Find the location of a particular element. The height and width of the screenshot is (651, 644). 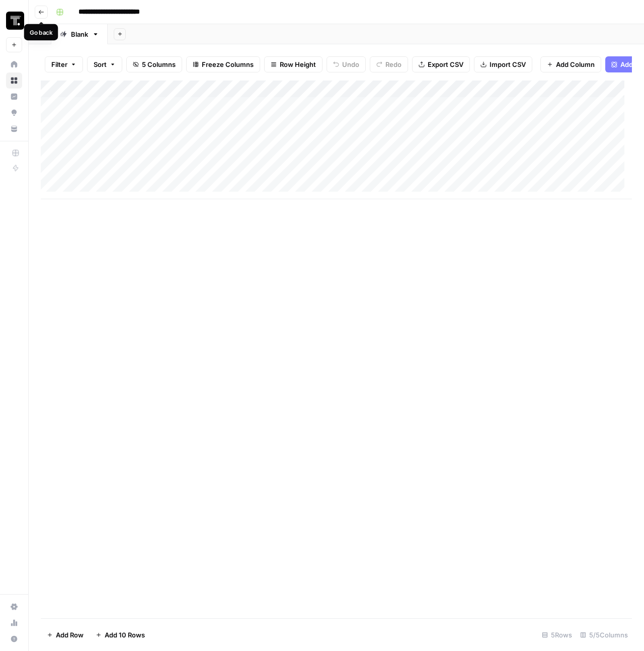

a: Opportunities is located at coordinates (14, 113).